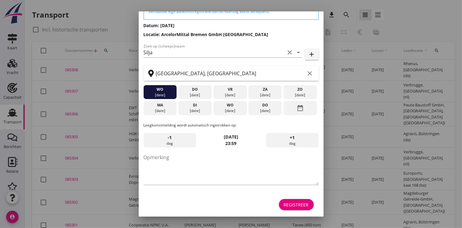 The width and height of the screenshot is (462, 228). Describe the element at coordinates (160, 105) in the screenshot. I see `div: ma` at that location.